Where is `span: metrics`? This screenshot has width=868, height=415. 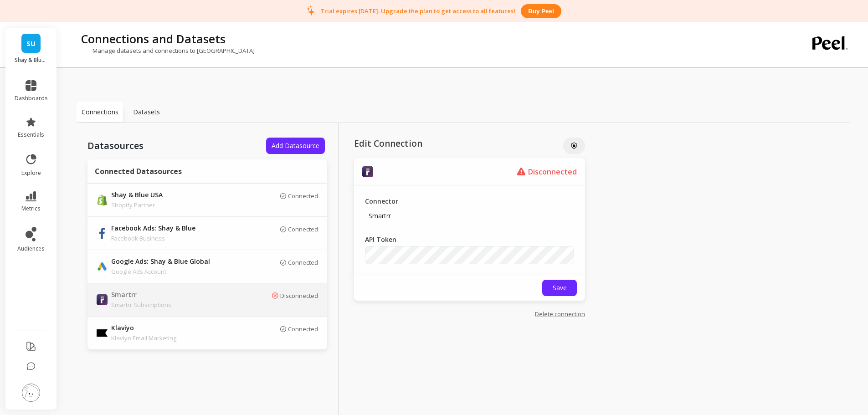
span: metrics is located at coordinates (31, 209).